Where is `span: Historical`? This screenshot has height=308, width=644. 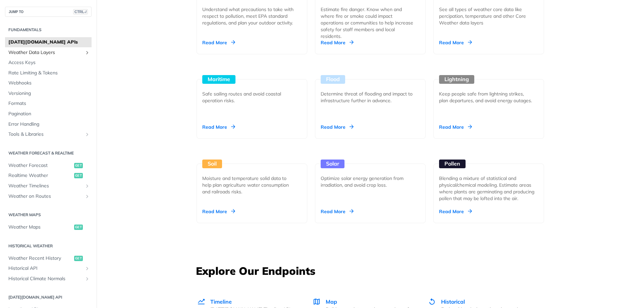
span: Historical is located at coordinates (452, 302).